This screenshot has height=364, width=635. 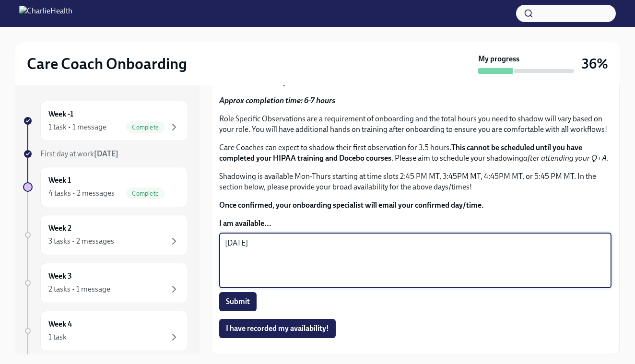 What do you see at coordinates (595, 64) in the screenshot?
I see `h3: 36%` at bounding box center [595, 64].